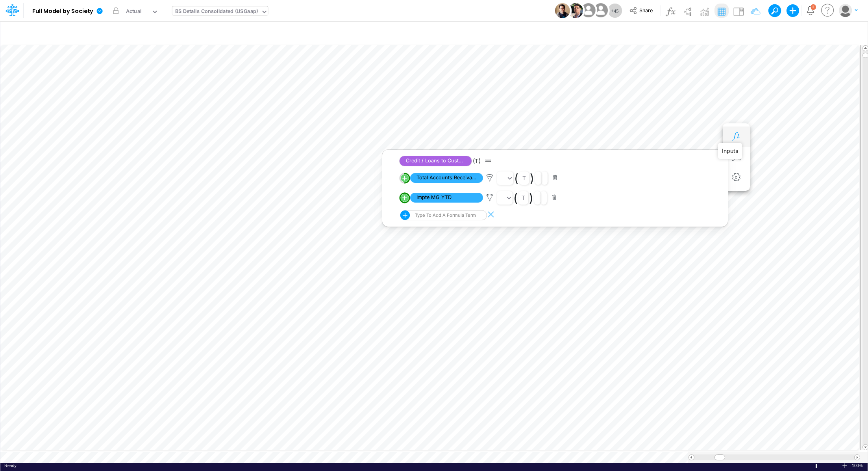 Image resolution: width=868 pixels, height=471 pixels. I want to click on span: Ready, so click(10, 465).